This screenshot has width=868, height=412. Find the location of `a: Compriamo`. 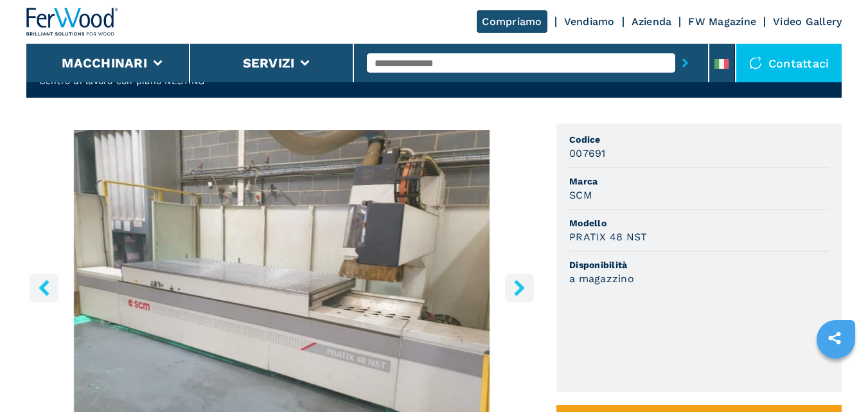

a: Compriamo is located at coordinates (512, 21).